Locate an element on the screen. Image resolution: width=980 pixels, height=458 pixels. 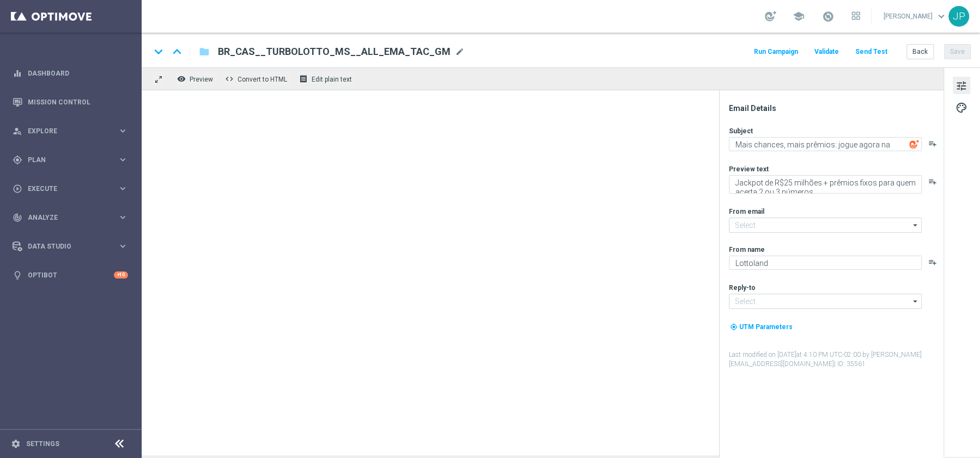
span: Edit plain text is located at coordinates (331, 79).